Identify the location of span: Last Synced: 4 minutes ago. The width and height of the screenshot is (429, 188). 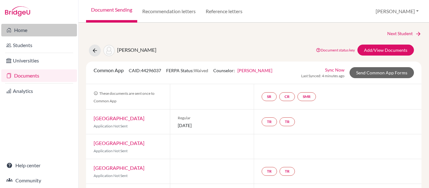
(323, 76).